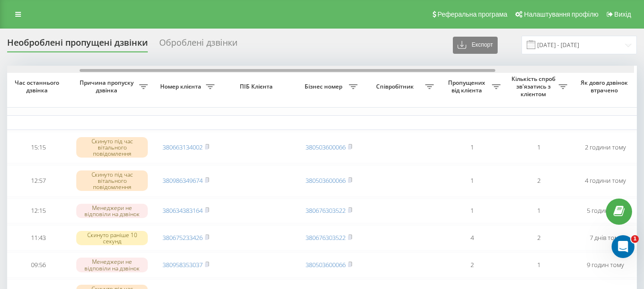 The image size is (644, 289). What do you see at coordinates (473, 14) in the screenshot?
I see `span: Реферальна програма` at bounding box center [473, 14].